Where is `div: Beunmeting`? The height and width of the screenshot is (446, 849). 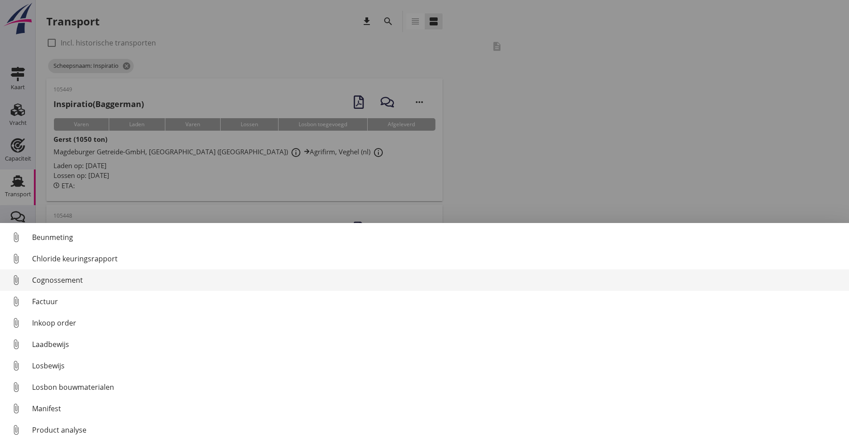 div: Beunmeting is located at coordinates (437, 237).